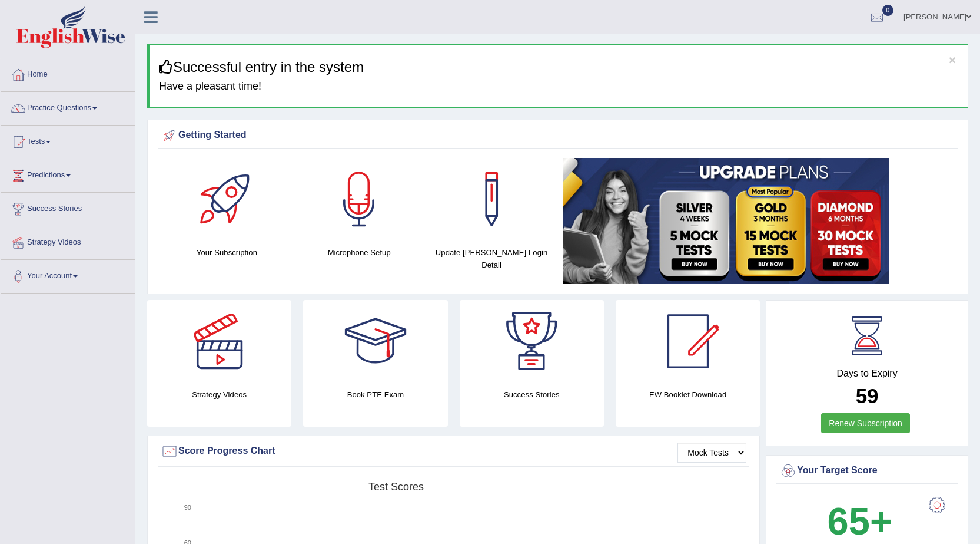 This screenshot has width=980, height=544. What do you see at coordinates (396, 486) in the screenshot?
I see `tspan: Test scores` at bounding box center [396, 486].